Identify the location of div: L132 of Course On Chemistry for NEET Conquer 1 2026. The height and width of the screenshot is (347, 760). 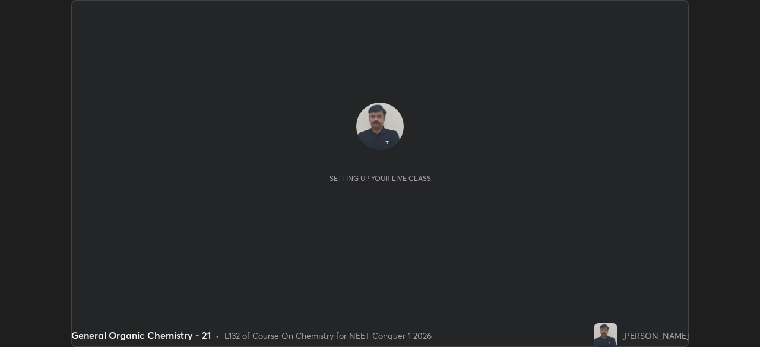
(328, 335).